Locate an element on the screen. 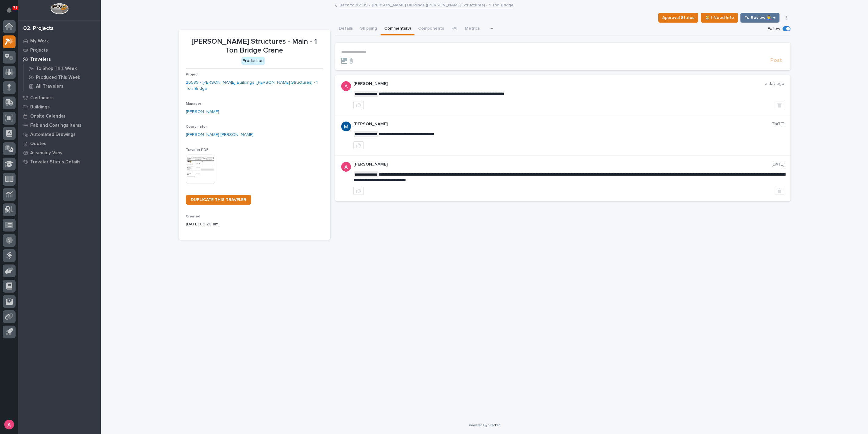  p: Fab and Coatings Items is located at coordinates (56, 126).